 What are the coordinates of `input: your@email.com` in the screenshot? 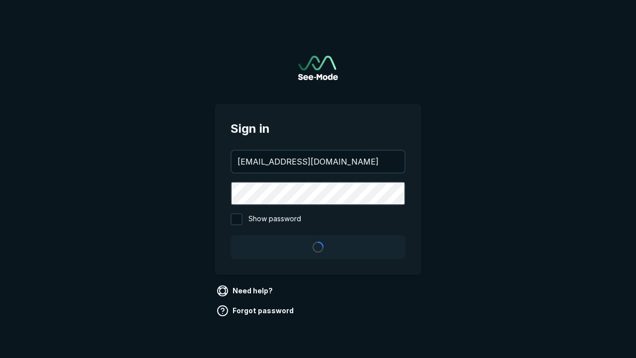 It's located at (318, 161).